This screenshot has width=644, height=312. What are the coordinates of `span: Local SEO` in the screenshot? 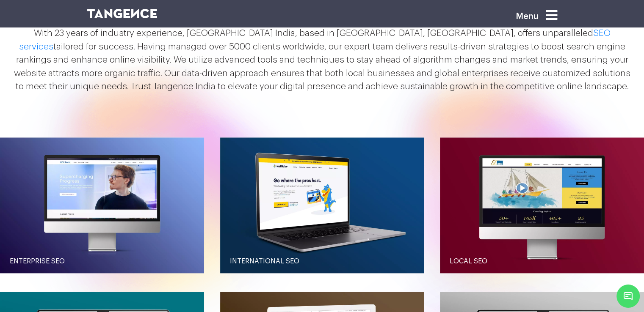 It's located at (468, 261).